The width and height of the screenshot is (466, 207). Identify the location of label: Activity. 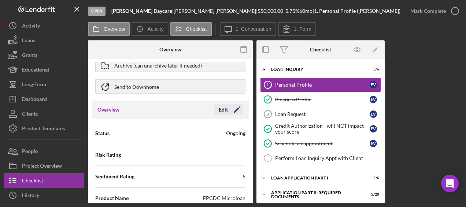
(155, 29).